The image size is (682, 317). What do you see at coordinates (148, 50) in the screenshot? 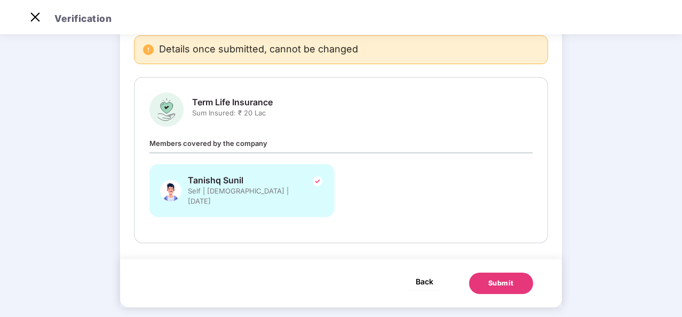
I see `img: svg+xml;base64,PHN2ZyBpZD0iRGFuZ2VyX2FsZXJ0IiBkYXRhLW5hbWU9IkRhbmdlciBhbGVydCIgeG1sbnM9Imh0dHA6Ly...` at bounding box center [148, 50].